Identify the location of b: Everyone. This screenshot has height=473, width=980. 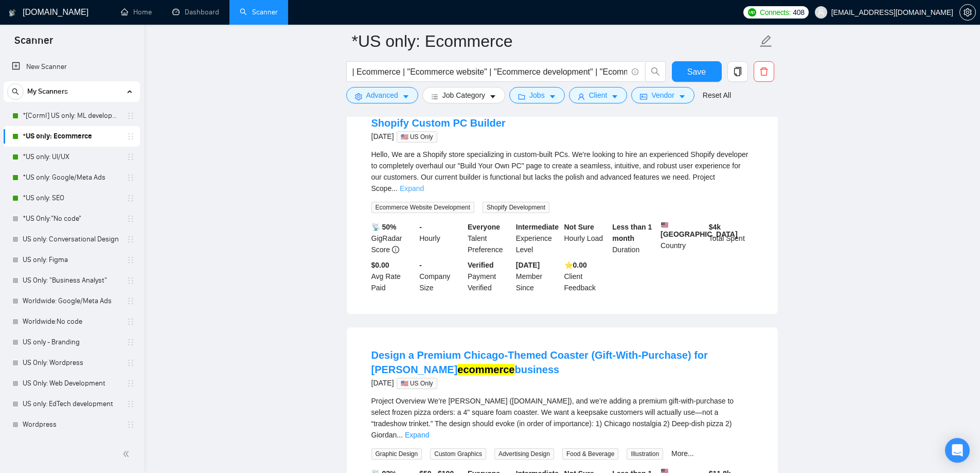
(484, 227).